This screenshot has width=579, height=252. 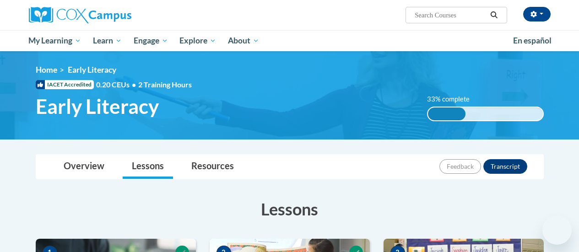 I want to click on a: Overview, so click(x=84, y=167).